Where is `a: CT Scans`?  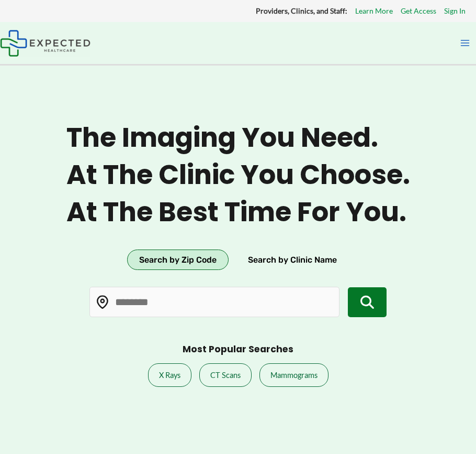
a: CT Scans is located at coordinates (226, 375).